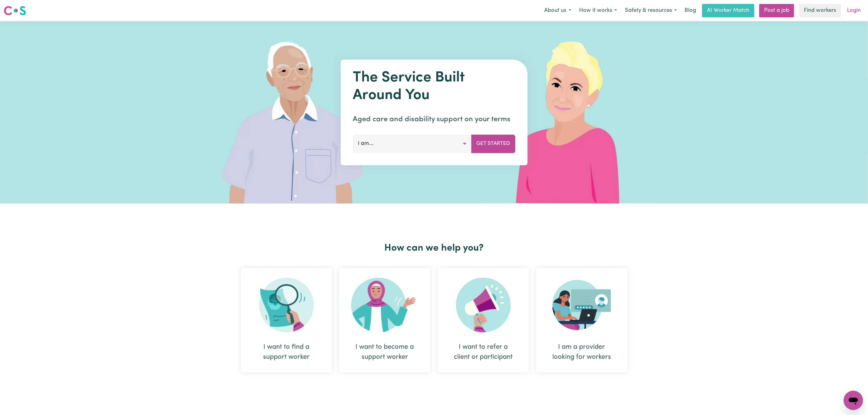 Image resolution: width=868 pixels, height=415 pixels. What do you see at coordinates (15, 10) in the screenshot?
I see `a: Careseekers logo` at bounding box center [15, 10].